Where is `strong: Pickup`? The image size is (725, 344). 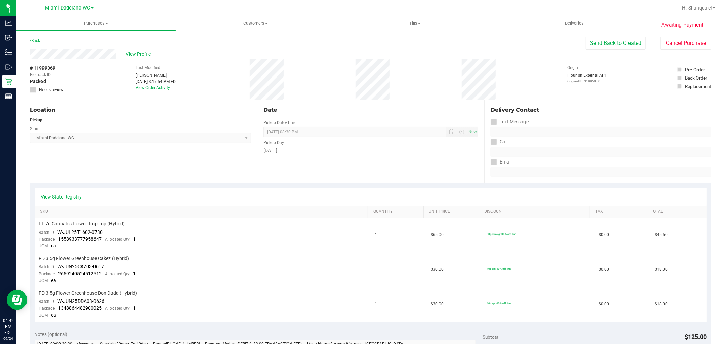 strong: Pickup is located at coordinates (36, 120).